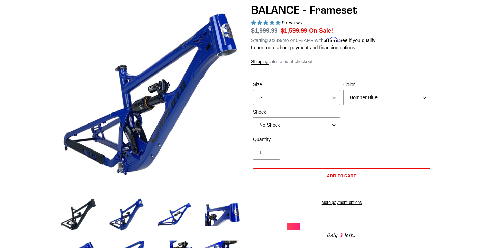 Image resolution: width=492 pixels, height=248 pixels. I want to click on span: 3, so click(341, 235).